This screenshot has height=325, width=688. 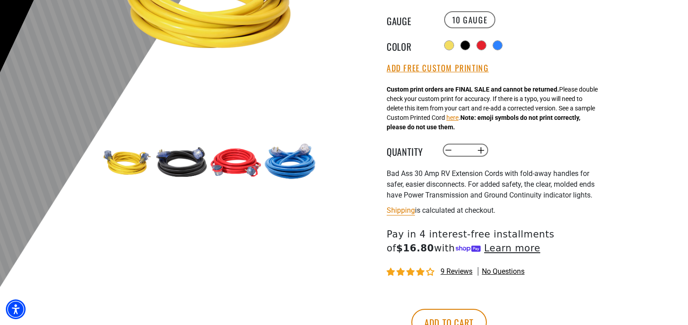 I want to click on img: yellow, so click(x=127, y=163).